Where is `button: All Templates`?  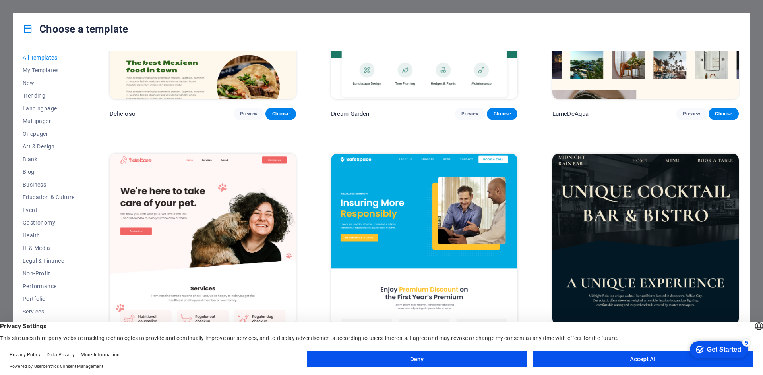
button: All Templates is located at coordinates (48, 58).